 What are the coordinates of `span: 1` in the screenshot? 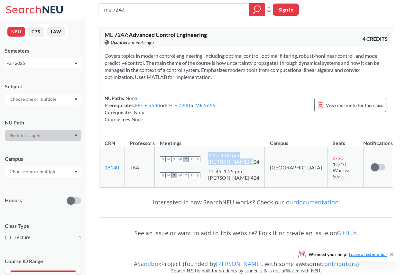 It's located at (80, 238).